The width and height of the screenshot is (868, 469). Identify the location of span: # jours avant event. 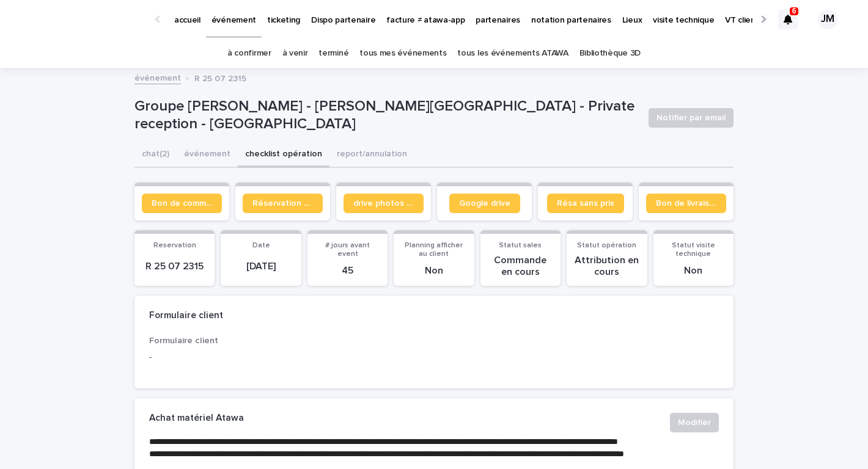
(347, 250).